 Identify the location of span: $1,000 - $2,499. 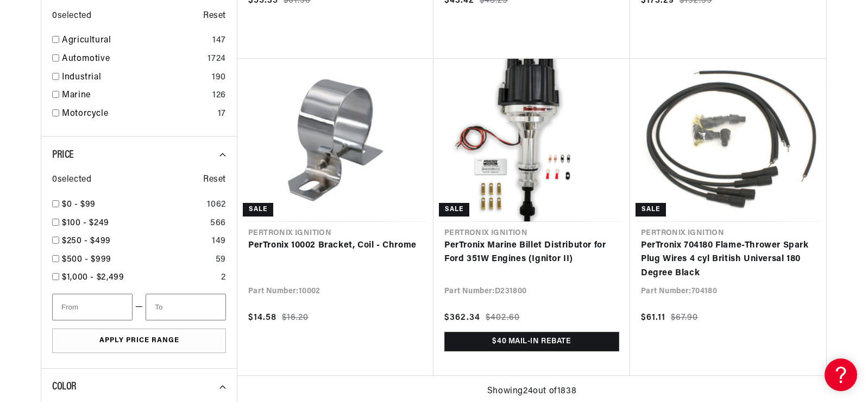
(93, 277).